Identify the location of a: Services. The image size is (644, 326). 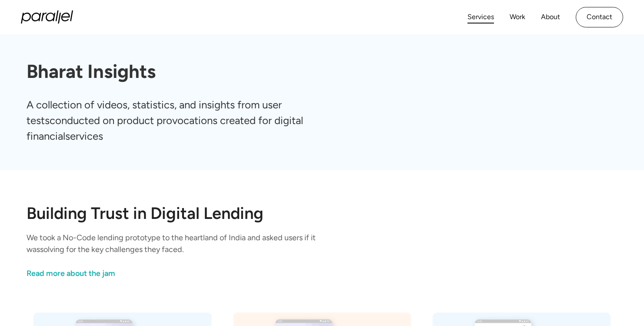
(480, 17).